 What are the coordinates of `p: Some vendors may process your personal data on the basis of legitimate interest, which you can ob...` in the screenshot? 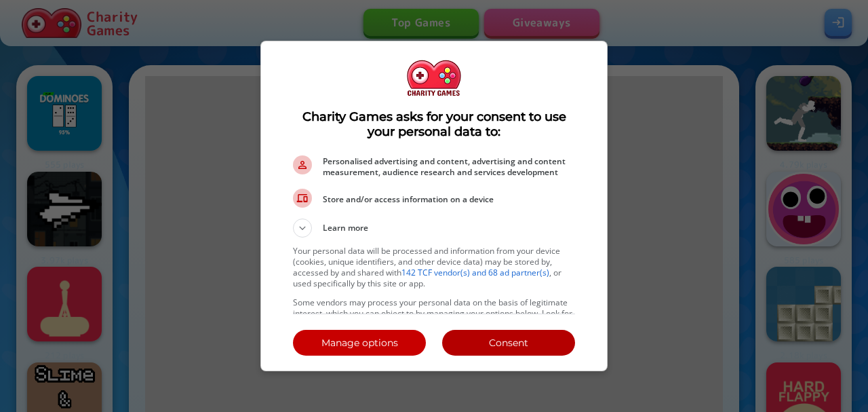 It's located at (434, 319).